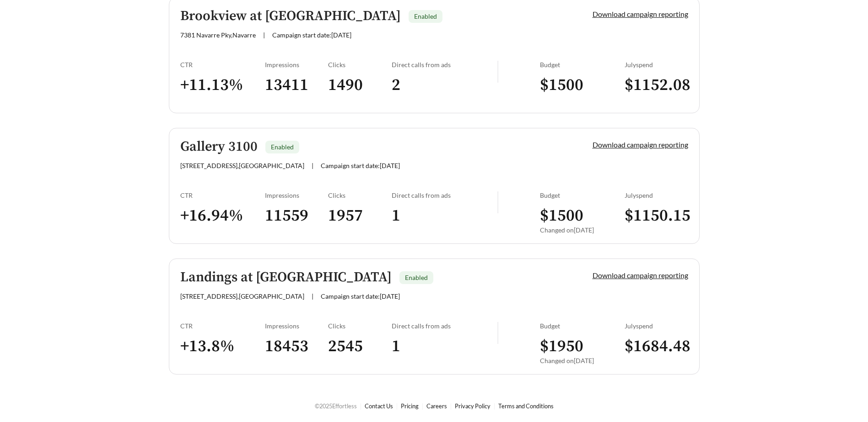 Image resolution: width=868 pixels, height=422 pixels. Describe the element at coordinates (473, 407) in the screenshot. I see `a: Privacy Policy` at that location.